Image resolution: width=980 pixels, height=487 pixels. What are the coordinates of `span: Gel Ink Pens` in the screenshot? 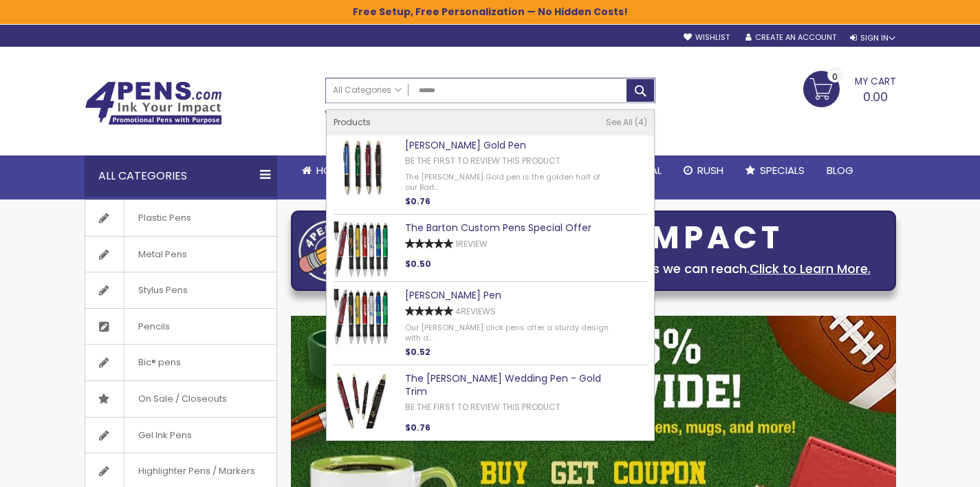 It's located at (165, 435).